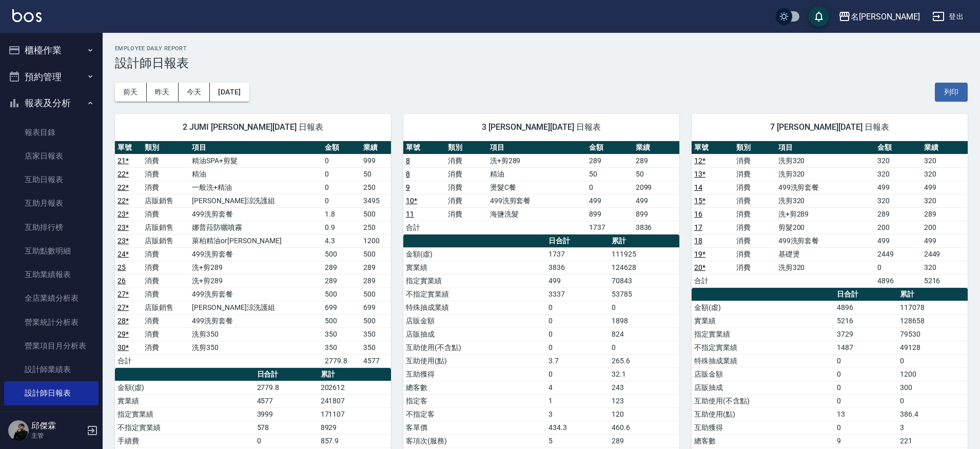 This screenshot has height=449, width=980. Describe the element at coordinates (474, 401) in the screenshot. I see `td: 指定客` at that location.